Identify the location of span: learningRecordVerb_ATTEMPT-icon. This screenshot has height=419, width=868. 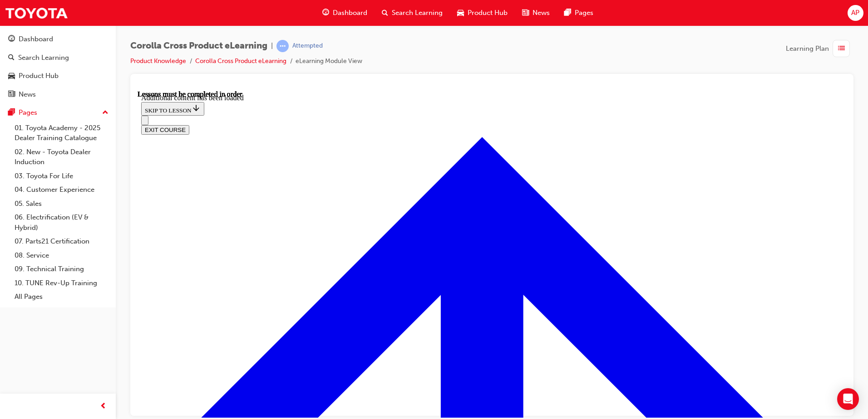
(282, 46).